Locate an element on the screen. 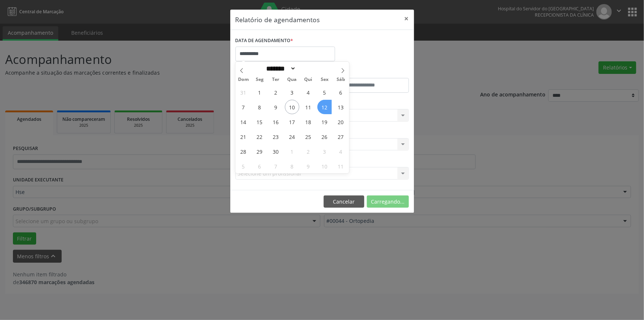  span: Dom is located at coordinates (244, 80).